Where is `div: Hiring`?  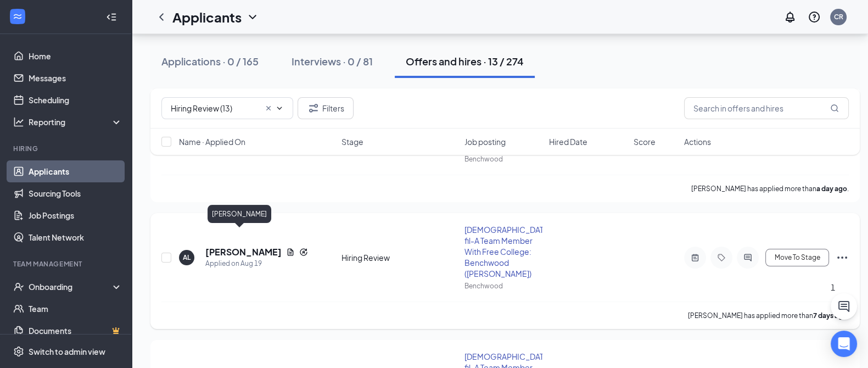
div: Hiring is located at coordinates (67, 148).